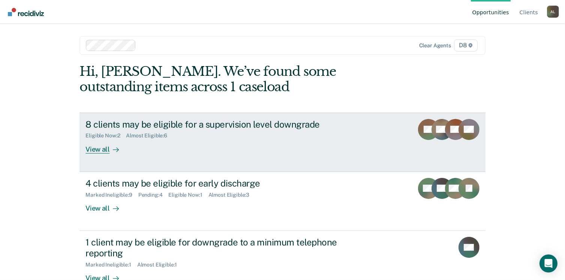 The width and height of the screenshot is (565, 280). What do you see at coordinates (150, 135) in the screenshot?
I see `div: Almost Eligible : 6` at bounding box center [150, 135].